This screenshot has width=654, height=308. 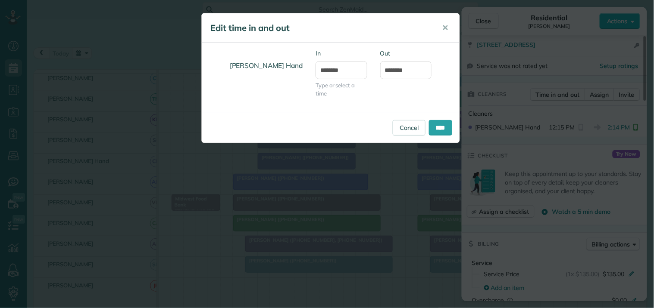 What do you see at coordinates (320, 28) in the screenshot?
I see `h5: Edit time in and out` at bounding box center [320, 28].